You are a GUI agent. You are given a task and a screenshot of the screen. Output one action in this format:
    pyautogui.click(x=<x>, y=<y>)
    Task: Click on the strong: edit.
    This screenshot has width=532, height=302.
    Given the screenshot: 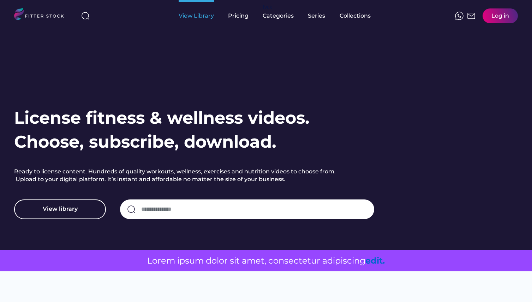 What is the action you would take?
    pyautogui.click(x=375, y=261)
    